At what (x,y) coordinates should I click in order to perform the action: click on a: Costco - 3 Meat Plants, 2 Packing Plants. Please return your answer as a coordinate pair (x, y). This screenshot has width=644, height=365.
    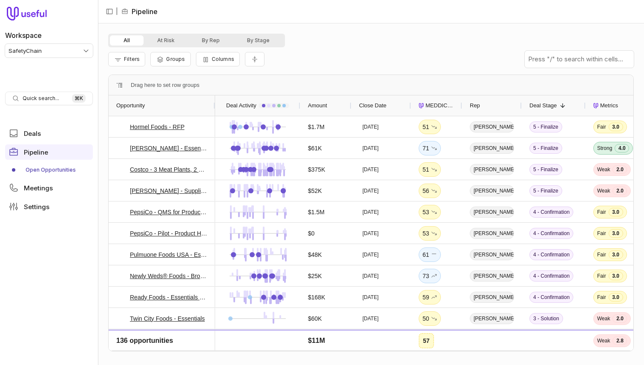
    Looking at the image, I should click on (169, 169).